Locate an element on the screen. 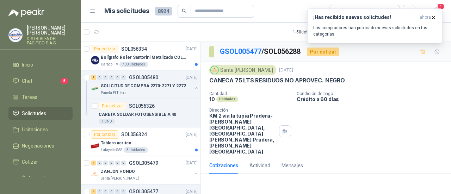  a: Tareas is located at coordinates (41, 97).